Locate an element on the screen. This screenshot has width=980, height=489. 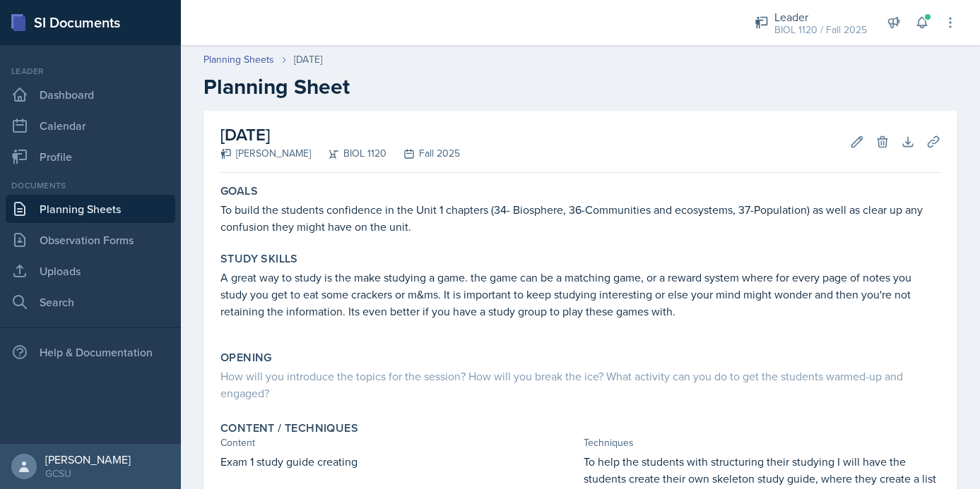
label: Goals is located at coordinates (239, 192).